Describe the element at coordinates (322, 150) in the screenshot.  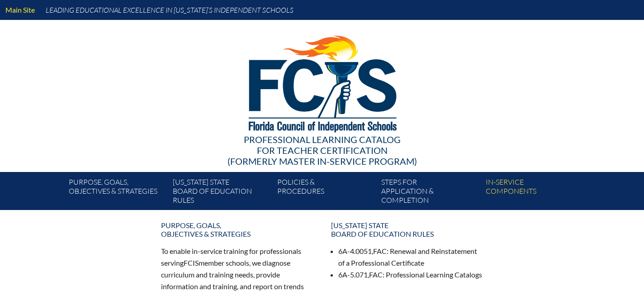
I see `span: for Teacher Certification` at that location.